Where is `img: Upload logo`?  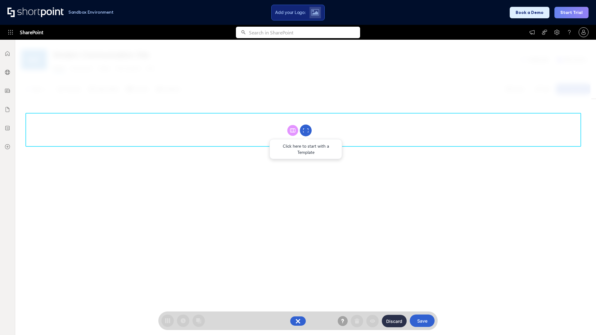
img: Upload logo is located at coordinates (315, 12).